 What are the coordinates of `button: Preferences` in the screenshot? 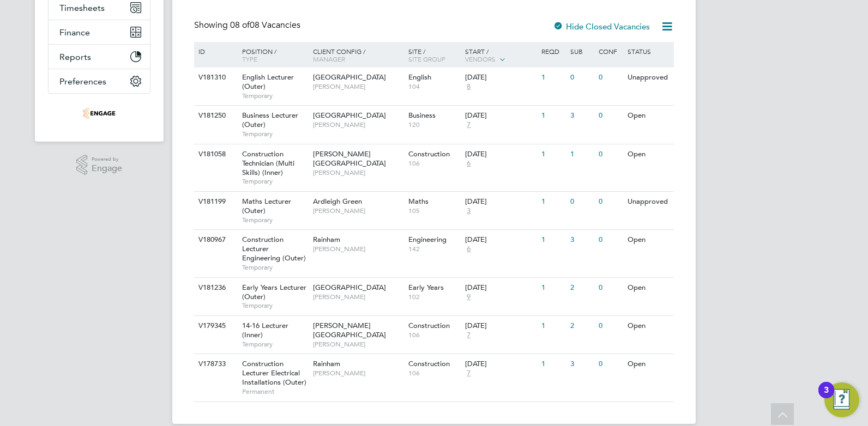 It's located at (99, 81).